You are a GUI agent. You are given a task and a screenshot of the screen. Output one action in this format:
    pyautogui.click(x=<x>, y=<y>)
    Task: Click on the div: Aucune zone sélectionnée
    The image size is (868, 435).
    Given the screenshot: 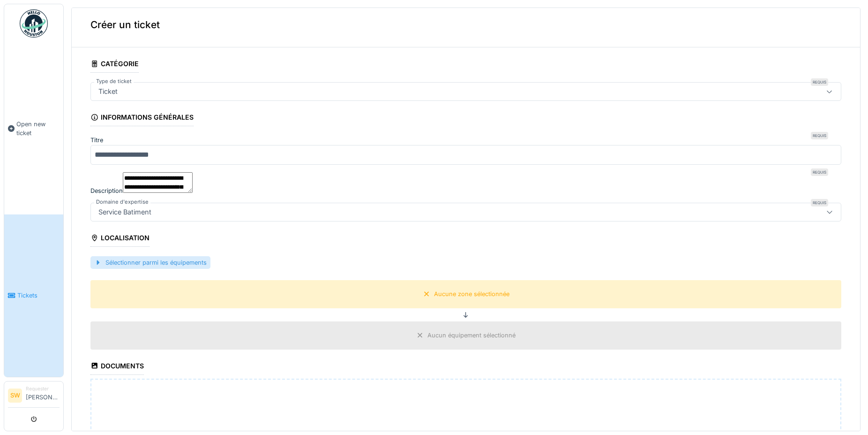 What is the action you would take?
    pyautogui.click(x=472, y=294)
    